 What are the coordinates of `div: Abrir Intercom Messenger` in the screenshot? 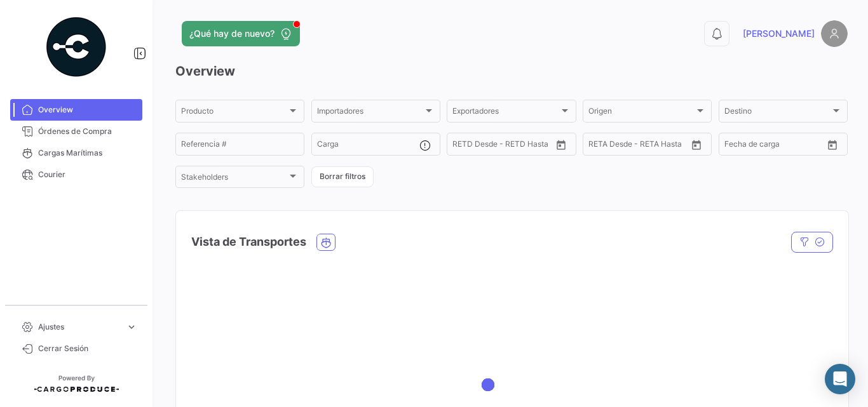 It's located at (841, 379).